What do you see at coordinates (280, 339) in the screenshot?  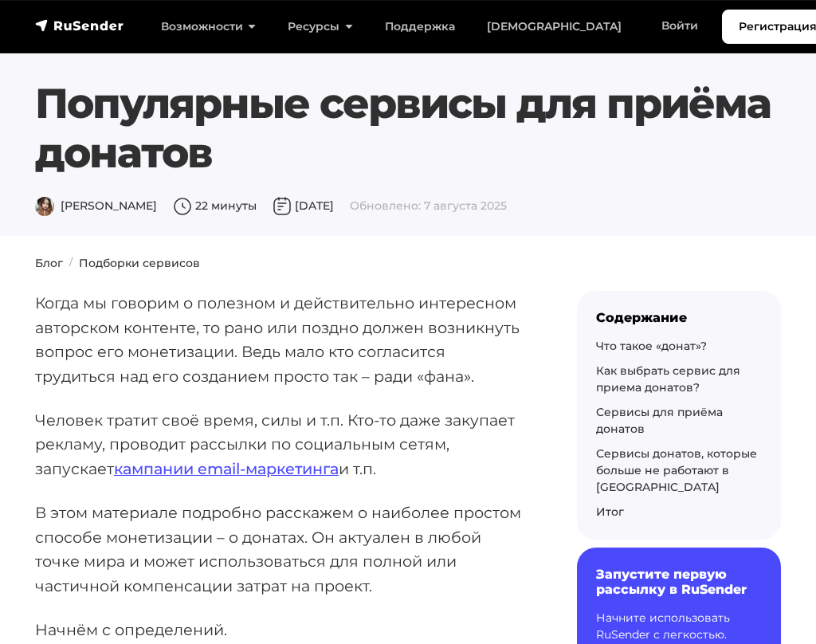 I see `p: Когда мы говорим о полезном и действительно интересном авторском контенте, то рано или поздно дол...` at bounding box center [280, 339].